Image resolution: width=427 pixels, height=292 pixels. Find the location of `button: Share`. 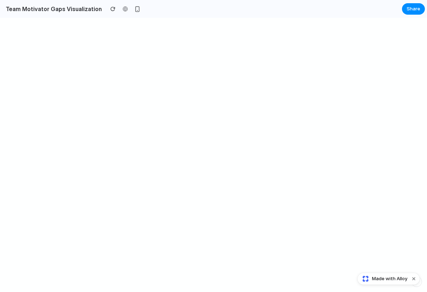

button: Share is located at coordinates (414, 9).